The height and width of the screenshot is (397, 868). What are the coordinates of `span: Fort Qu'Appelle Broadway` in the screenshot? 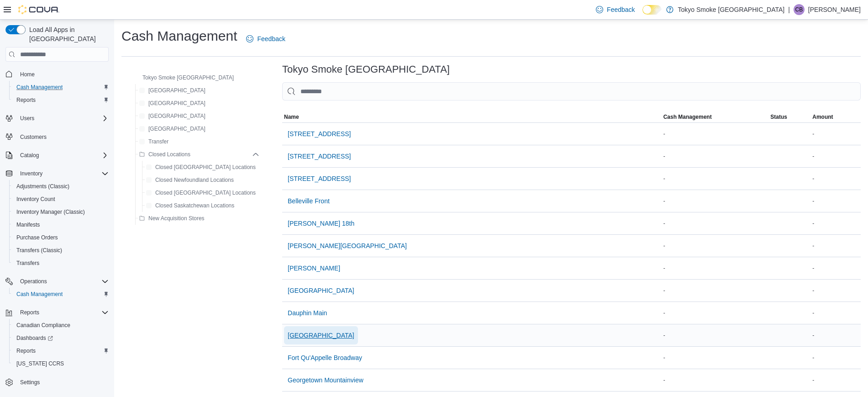 It's located at (325, 357).